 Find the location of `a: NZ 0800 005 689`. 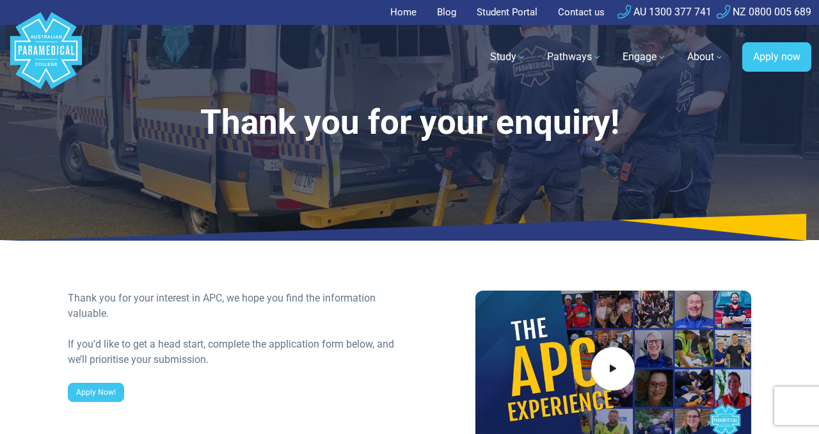

a: NZ 0800 005 689 is located at coordinates (764, 12).